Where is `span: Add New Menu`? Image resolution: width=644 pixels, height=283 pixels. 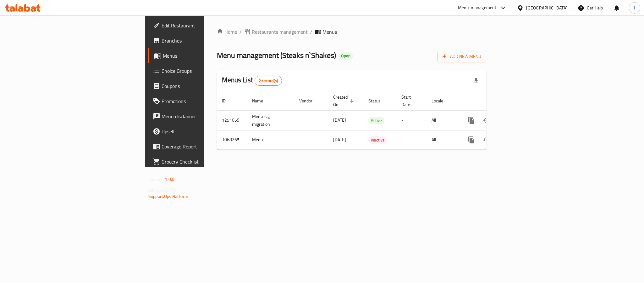 span: Add New Menu is located at coordinates (462, 56).